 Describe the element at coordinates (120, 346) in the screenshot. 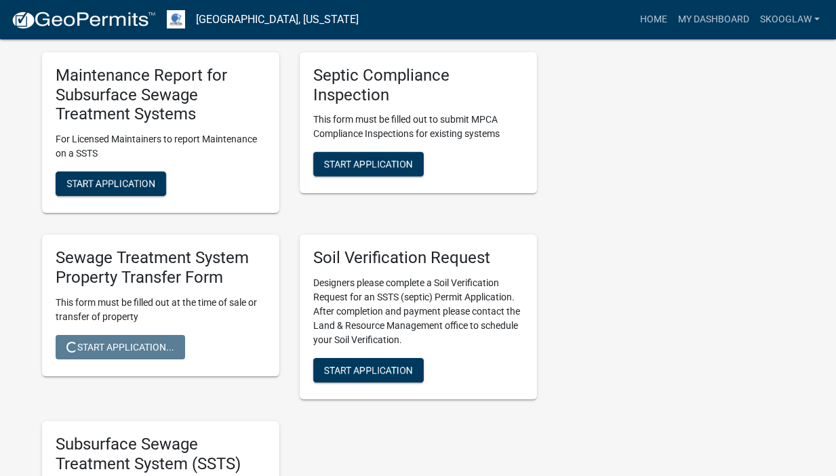

I see `span: Start Application...` at that location.